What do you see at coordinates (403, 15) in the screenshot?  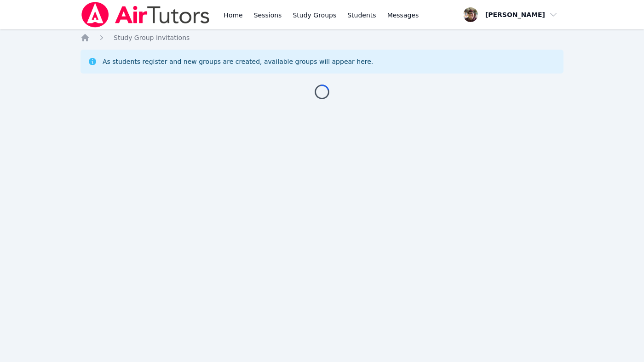 I see `span: Messages` at bounding box center [403, 15].